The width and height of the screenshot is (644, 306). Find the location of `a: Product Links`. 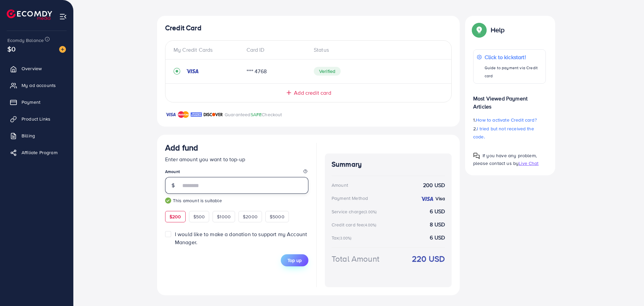

a: Product Links is located at coordinates (36, 119).